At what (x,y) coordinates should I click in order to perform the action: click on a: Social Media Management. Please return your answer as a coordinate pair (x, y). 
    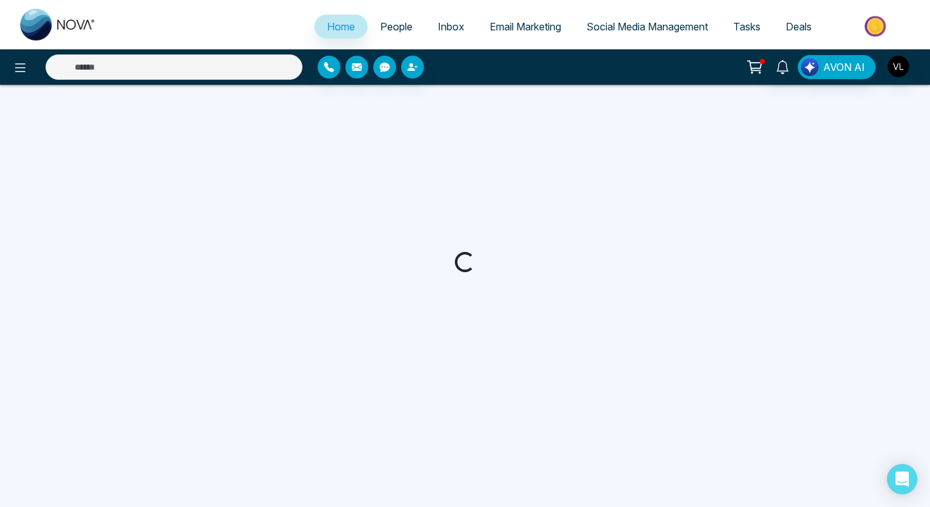
    Looking at the image, I should click on (647, 27).